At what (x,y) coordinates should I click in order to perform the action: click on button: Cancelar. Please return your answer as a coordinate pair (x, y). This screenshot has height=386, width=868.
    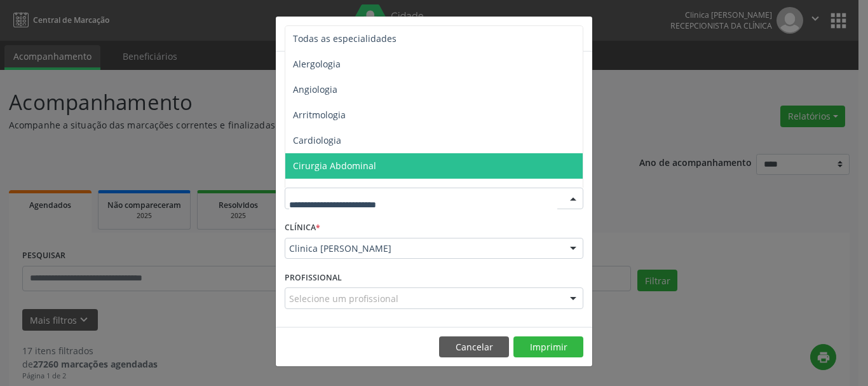
    Looking at the image, I should click on (474, 347).